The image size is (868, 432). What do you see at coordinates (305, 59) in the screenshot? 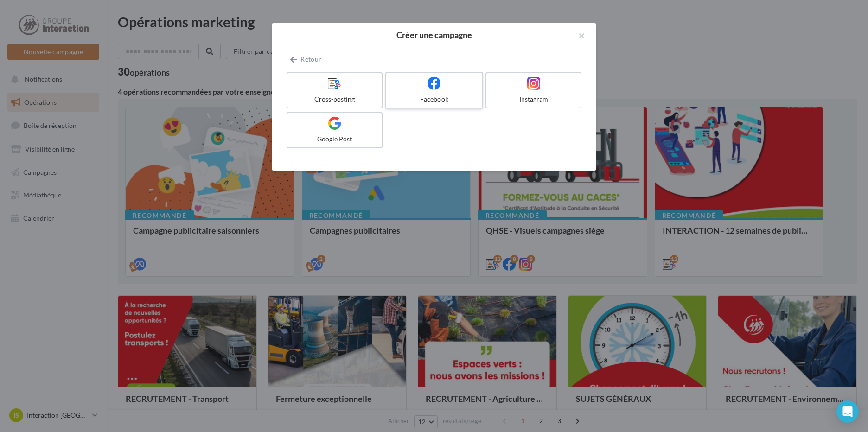
I see `button: Retour` at bounding box center [305, 59].